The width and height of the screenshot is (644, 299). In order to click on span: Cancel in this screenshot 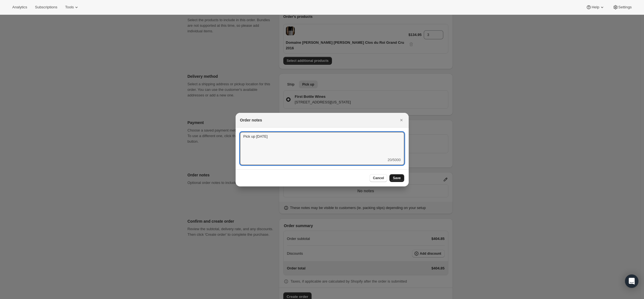, I will do `click(378, 178)`.